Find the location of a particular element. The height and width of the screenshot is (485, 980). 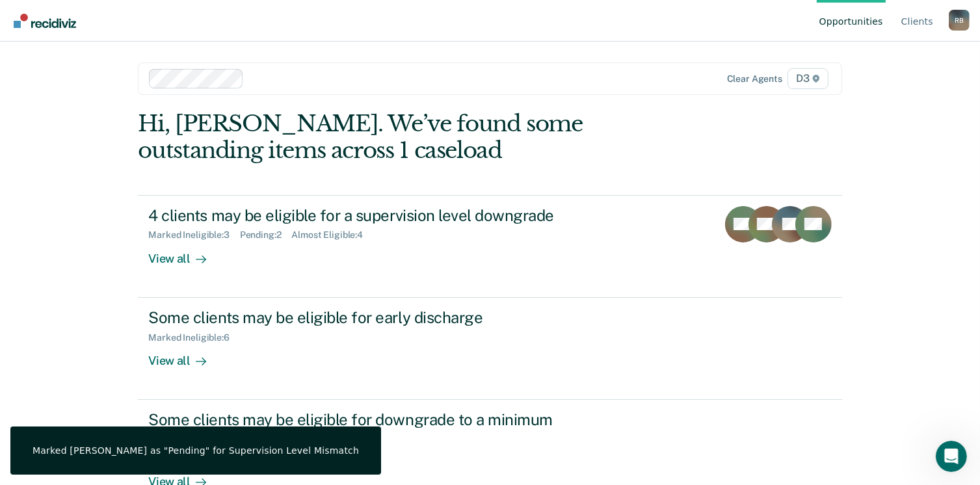

div: Clear agents is located at coordinates (754, 79).